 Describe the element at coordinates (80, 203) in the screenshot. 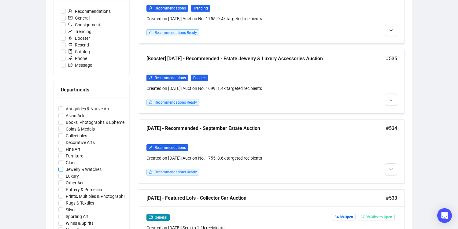

I see `span: Rugs & Textiles` at that location.